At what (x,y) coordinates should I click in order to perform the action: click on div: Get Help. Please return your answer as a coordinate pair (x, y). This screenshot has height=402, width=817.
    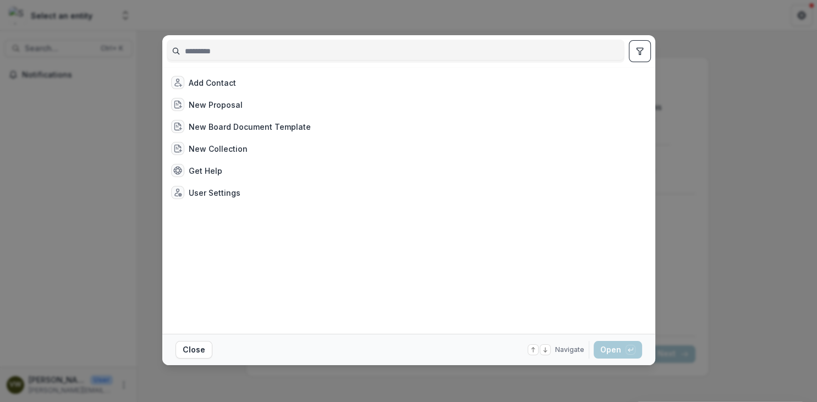
    Looking at the image, I should click on (205, 171).